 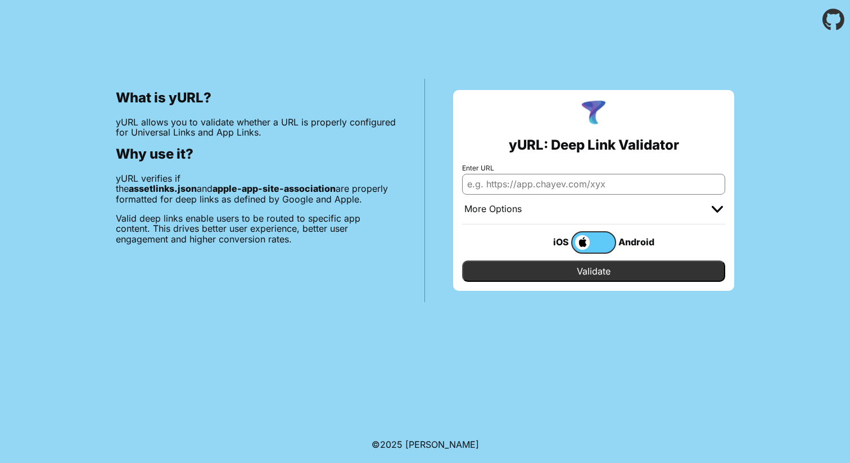 I want to click on a: Michael Ibragimchayev's Personal Site, so click(x=442, y=444).